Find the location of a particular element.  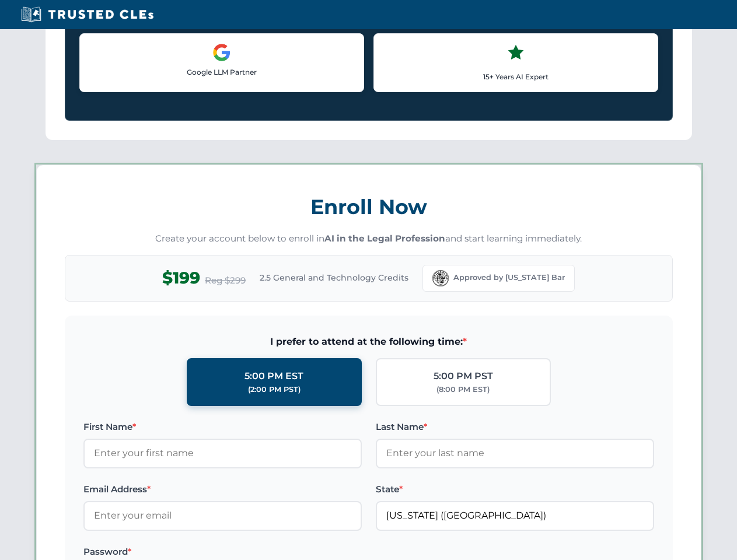

input: Florida (FL) is located at coordinates (515, 516).